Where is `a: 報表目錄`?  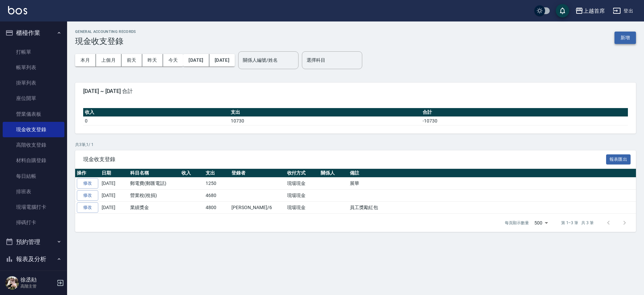 a: 報表目錄 is located at coordinates (33, 279).